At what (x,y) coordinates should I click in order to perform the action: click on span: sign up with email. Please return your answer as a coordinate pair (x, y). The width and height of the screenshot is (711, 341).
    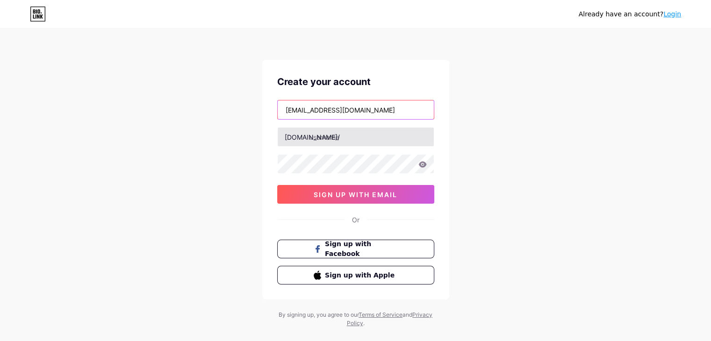
    Looking at the image, I should click on (356, 195).